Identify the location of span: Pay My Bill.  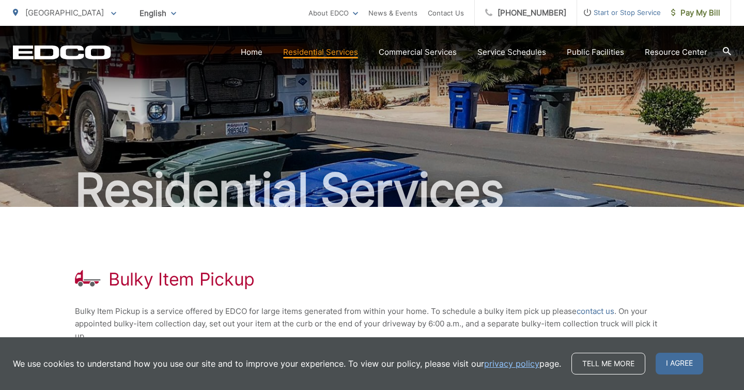
(696, 13).